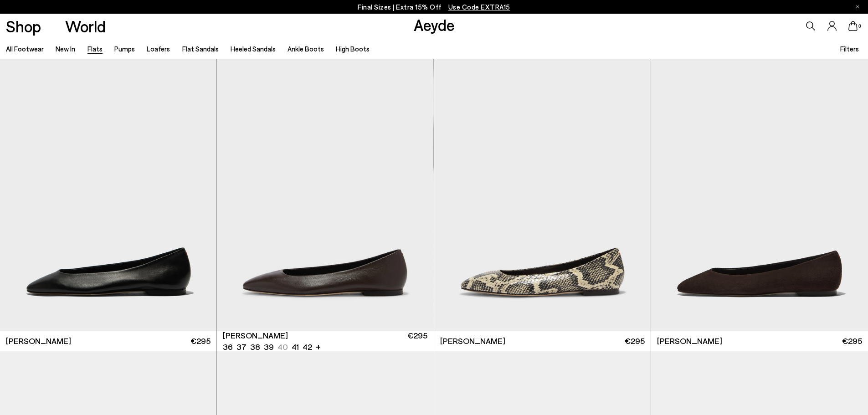  Describe the element at coordinates (201, 49) in the screenshot. I see `a: Flat Sandals` at that location.